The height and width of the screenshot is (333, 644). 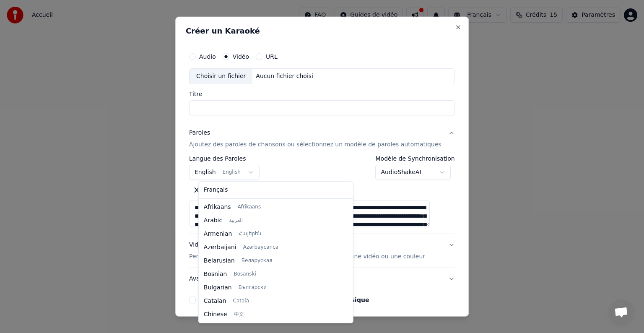 I want to click on span: Chinese, so click(x=216, y=315).